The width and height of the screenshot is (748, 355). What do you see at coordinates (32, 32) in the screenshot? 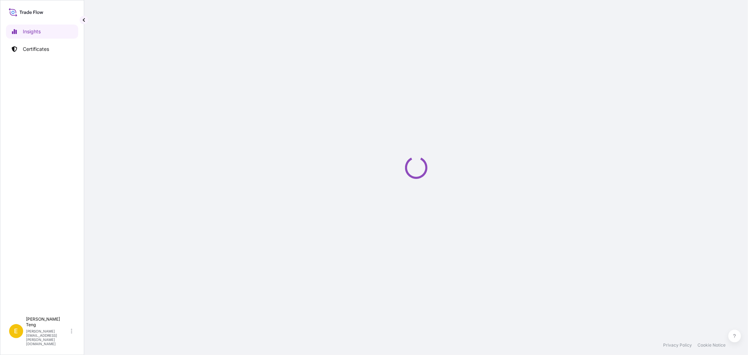
I see `p: Insights` at bounding box center [32, 32].